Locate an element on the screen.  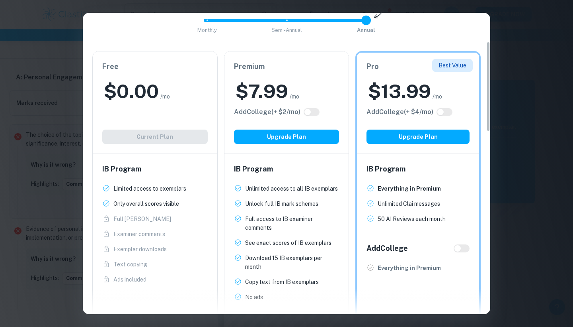
h6: Premium is located at coordinates (287, 66).